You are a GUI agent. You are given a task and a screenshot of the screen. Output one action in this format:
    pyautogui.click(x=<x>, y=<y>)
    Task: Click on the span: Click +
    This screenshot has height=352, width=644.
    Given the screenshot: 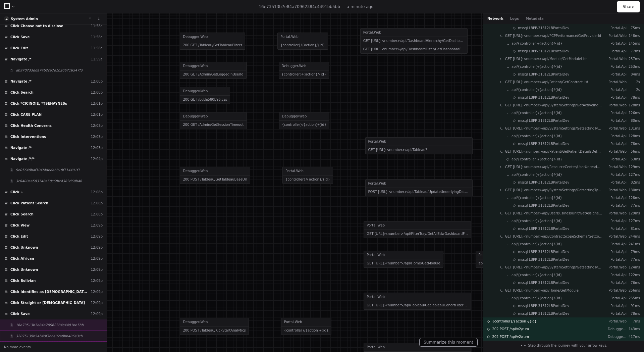 What is the action you would take?
    pyautogui.click(x=17, y=193)
    